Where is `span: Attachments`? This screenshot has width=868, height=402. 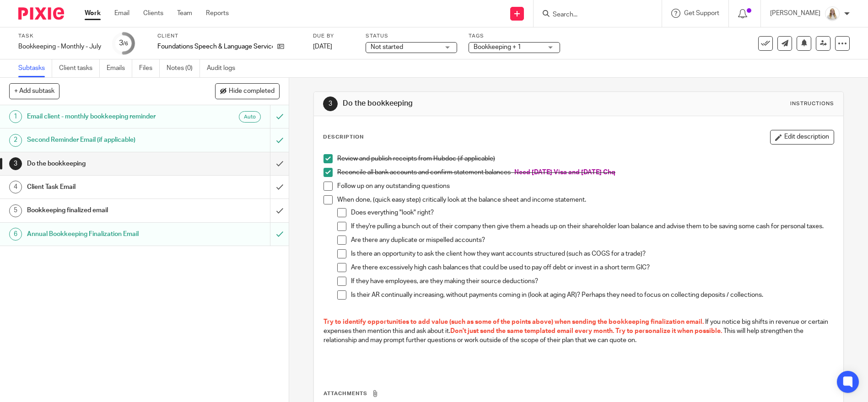 span: Attachments is located at coordinates (346, 393).